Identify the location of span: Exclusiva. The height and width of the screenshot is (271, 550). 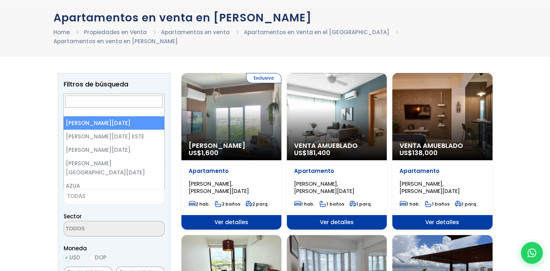
(263, 78).